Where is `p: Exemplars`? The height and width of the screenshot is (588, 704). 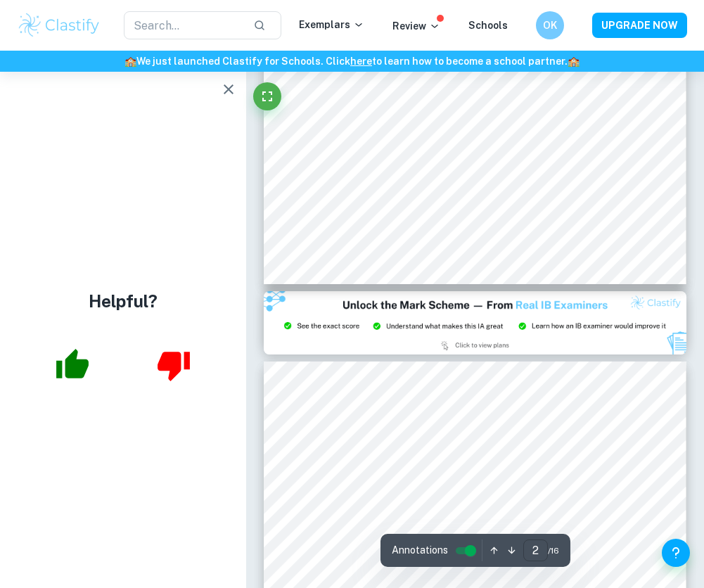 p: Exemplars is located at coordinates (331, 24).